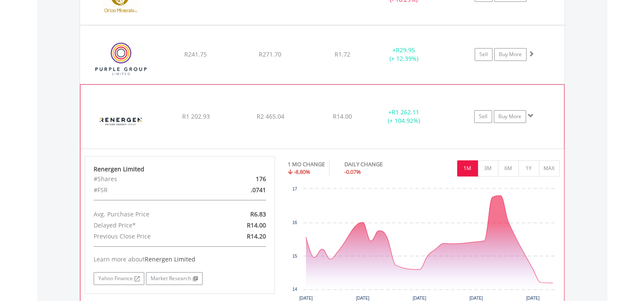 The width and height of the screenshot is (644, 301). Describe the element at coordinates (529, 168) in the screenshot. I see `button: 1Y` at that location.